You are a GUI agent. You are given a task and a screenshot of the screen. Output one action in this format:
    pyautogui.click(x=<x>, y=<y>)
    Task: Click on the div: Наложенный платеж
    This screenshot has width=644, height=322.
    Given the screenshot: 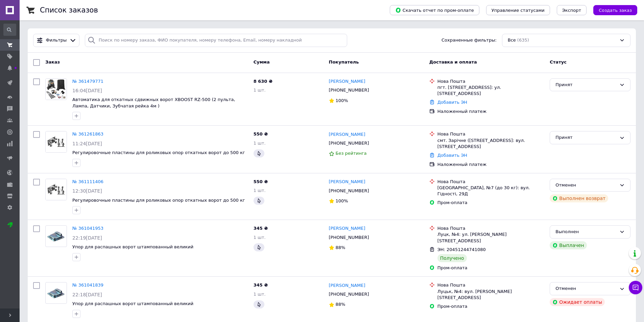 What is the action you would take?
    pyautogui.click(x=491, y=111)
    